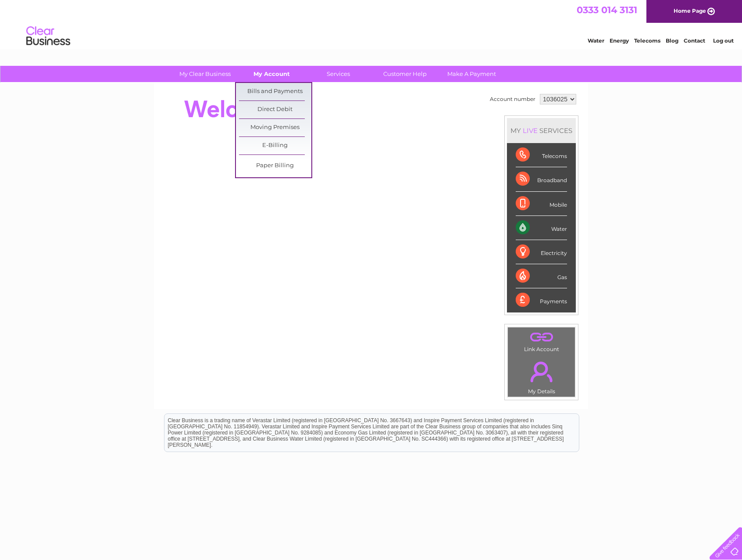  I want to click on span: 0333 014 3131, so click(607, 10).